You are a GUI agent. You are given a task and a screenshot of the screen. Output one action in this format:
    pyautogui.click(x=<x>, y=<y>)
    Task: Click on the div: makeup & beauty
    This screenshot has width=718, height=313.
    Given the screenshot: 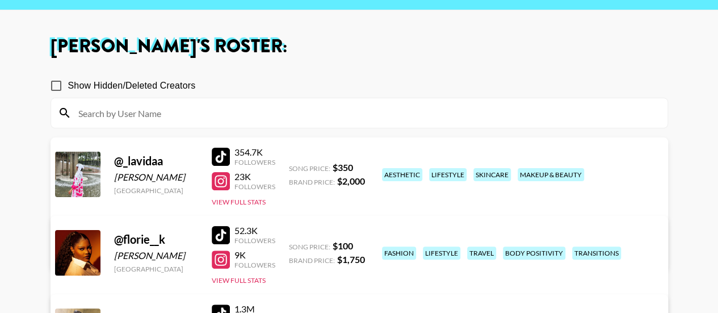 What is the action you would take?
    pyautogui.click(x=550, y=174)
    